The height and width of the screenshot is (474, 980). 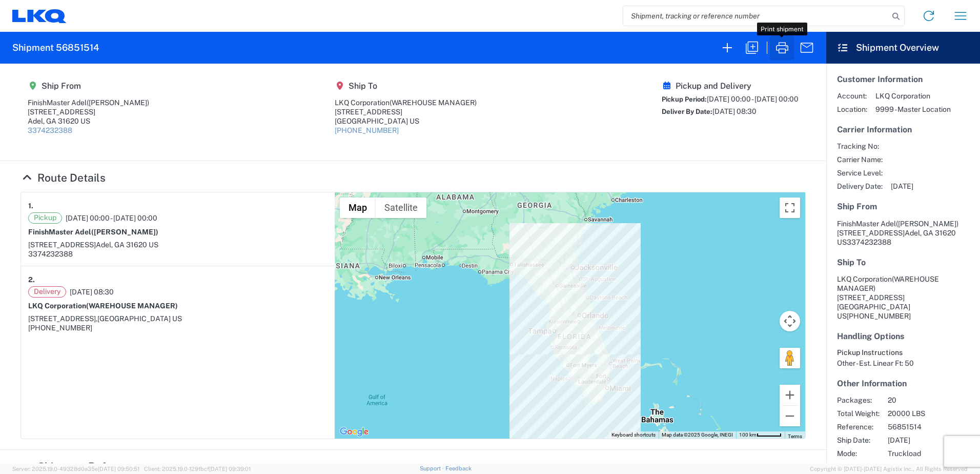 What do you see at coordinates (30, 205) in the screenshot?
I see `strong: 1.` at bounding box center [30, 205].